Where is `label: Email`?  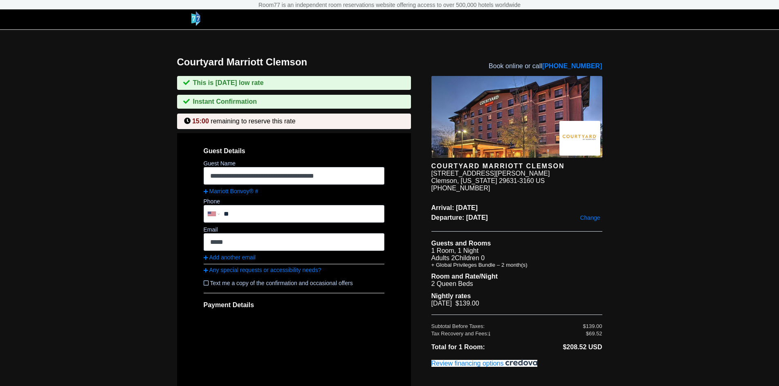 label: Email is located at coordinates (211, 230).